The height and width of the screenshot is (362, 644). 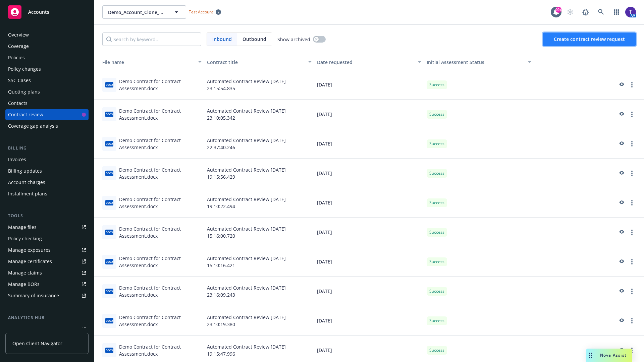 What do you see at coordinates (144, 12) in the screenshot?
I see `button: Demo_Account_Clone_QA_CR_Tests_Demo` at bounding box center [144, 12].